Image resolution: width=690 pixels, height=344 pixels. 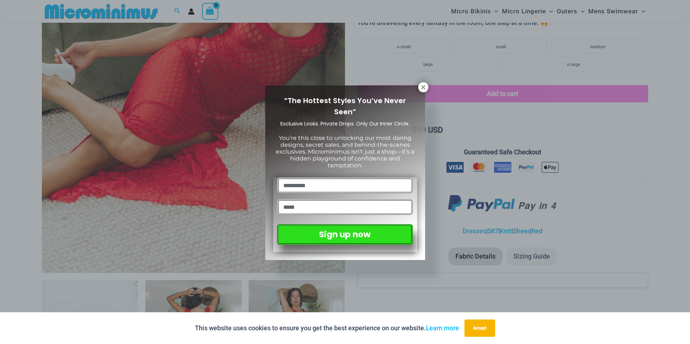 I want to click on span: “The Hottest Styles You’ve Never Seen”, so click(x=345, y=106).